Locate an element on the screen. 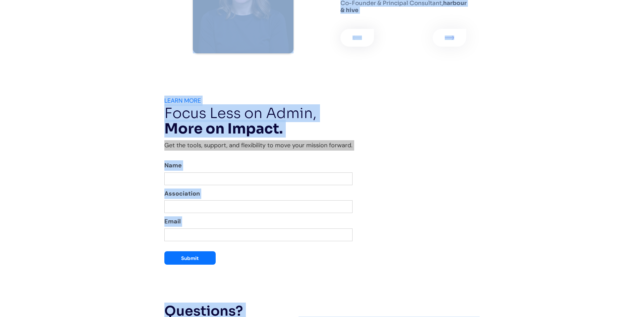  strong: More on Impact. is located at coordinates (223, 129).